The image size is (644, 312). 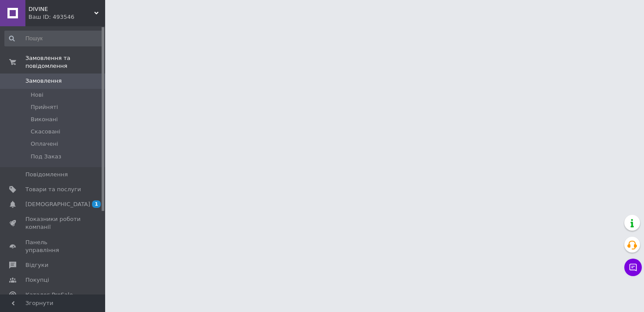 I want to click on span: Скасовані, so click(x=46, y=132).